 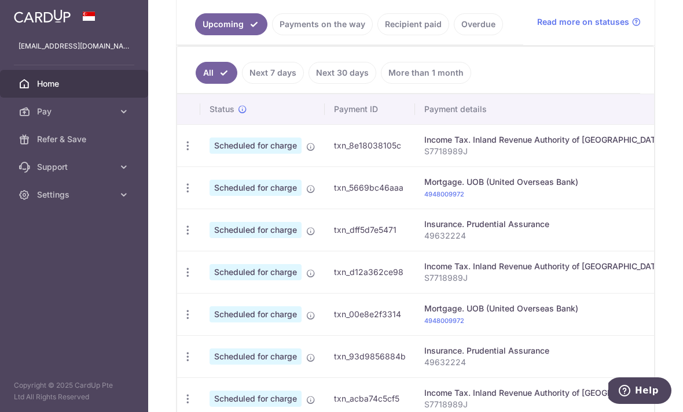 What do you see at coordinates (38, 13) in the screenshot?
I see `span: Help` at bounding box center [38, 13].